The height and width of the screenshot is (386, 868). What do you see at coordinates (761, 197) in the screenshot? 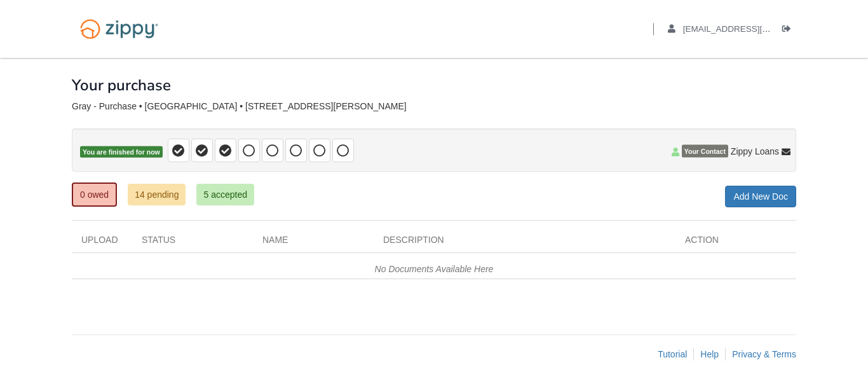
I see `a: Add New Doc` at bounding box center [761, 197].